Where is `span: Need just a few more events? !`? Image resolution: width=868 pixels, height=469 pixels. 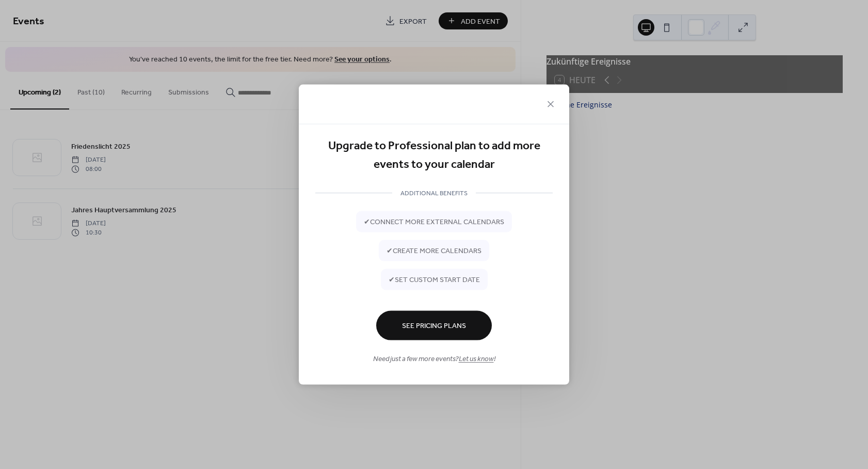
span: Need just a few more events? ! is located at coordinates (434, 359).